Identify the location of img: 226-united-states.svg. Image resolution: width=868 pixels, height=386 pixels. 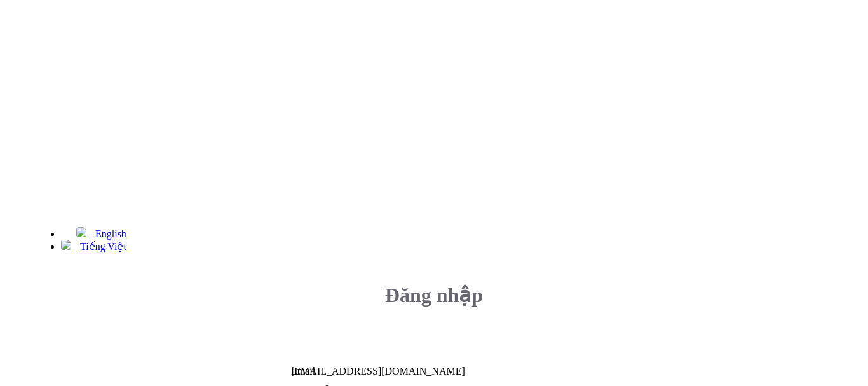
(81, 232).